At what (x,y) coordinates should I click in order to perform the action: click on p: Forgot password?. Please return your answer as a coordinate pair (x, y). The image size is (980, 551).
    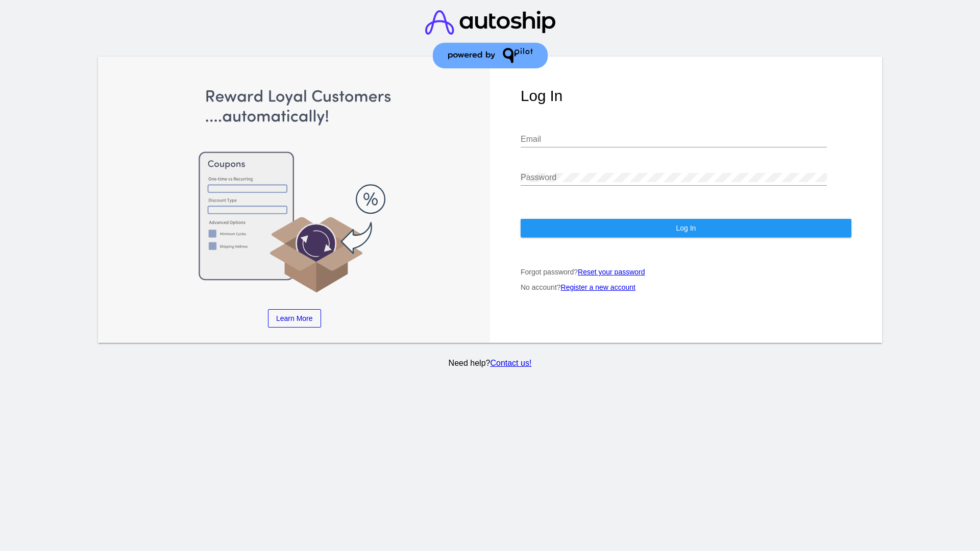
    Looking at the image, I should click on (686, 272).